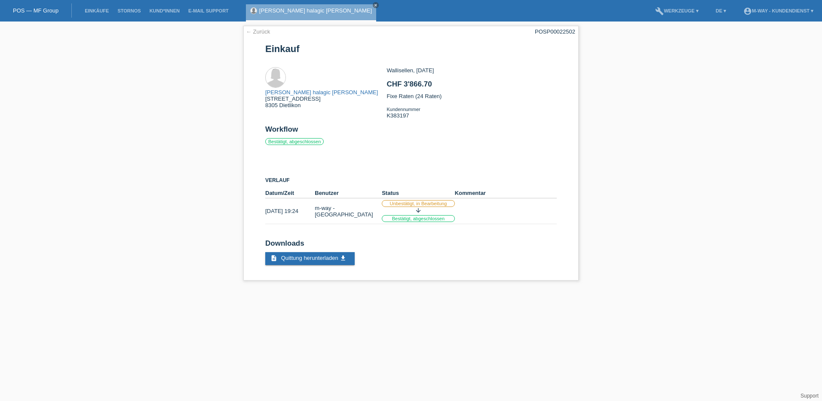  What do you see at coordinates (97, 11) in the screenshot?
I see `a: Einkäufe` at bounding box center [97, 11].